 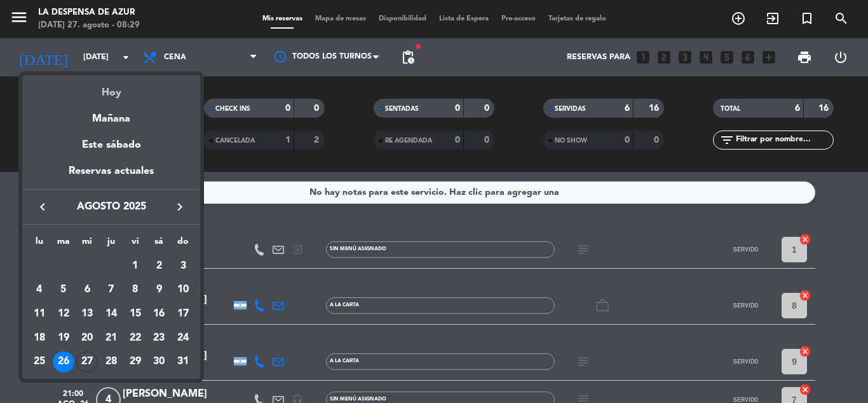 I want to click on button: keyboard_arrow_right, so click(x=180, y=206).